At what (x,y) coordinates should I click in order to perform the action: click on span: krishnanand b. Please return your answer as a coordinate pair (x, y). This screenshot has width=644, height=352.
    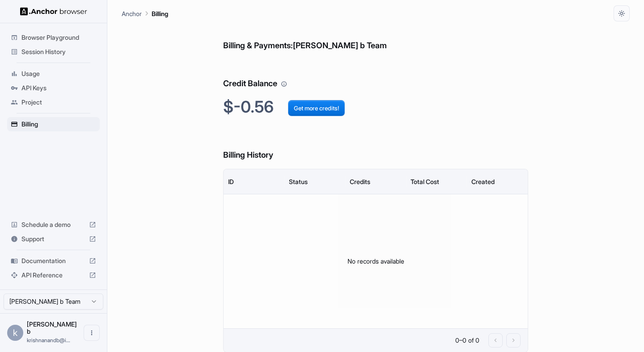
    Looking at the image, I should click on (52, 328).